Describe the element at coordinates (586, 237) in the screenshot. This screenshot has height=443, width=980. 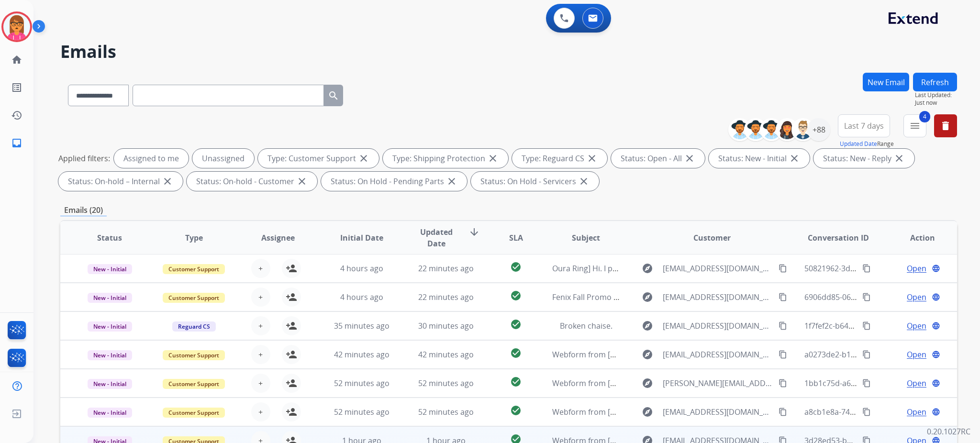
I see `span: Subject` at that location.